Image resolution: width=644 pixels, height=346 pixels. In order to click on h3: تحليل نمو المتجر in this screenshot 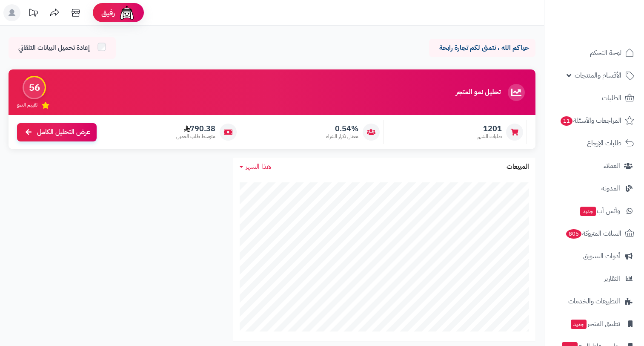, I will do `click(478, 93)`.